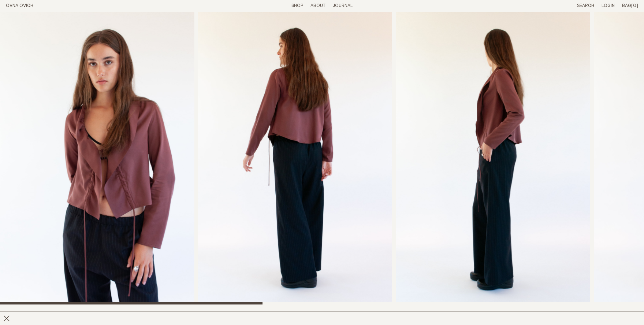  What do you see at coordinates (635, 5) in the screenshot?
I see `span: [0]` at bounding box center [635, 5].